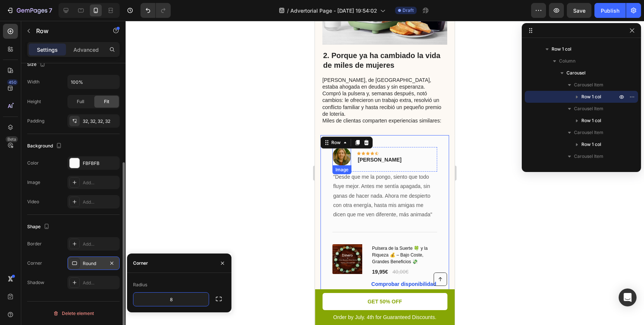 This screenshot has height=325, width=644. I want to click on div: Color, so click(33, 163).